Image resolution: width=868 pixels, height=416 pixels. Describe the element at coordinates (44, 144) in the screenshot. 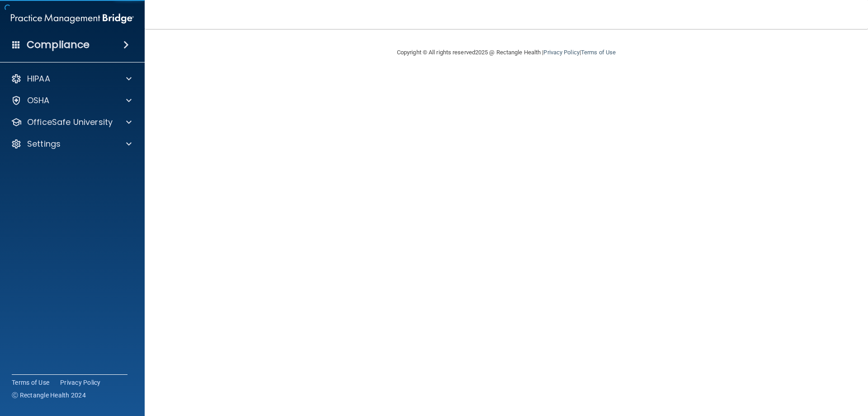

I see `p: Settings` at that location.